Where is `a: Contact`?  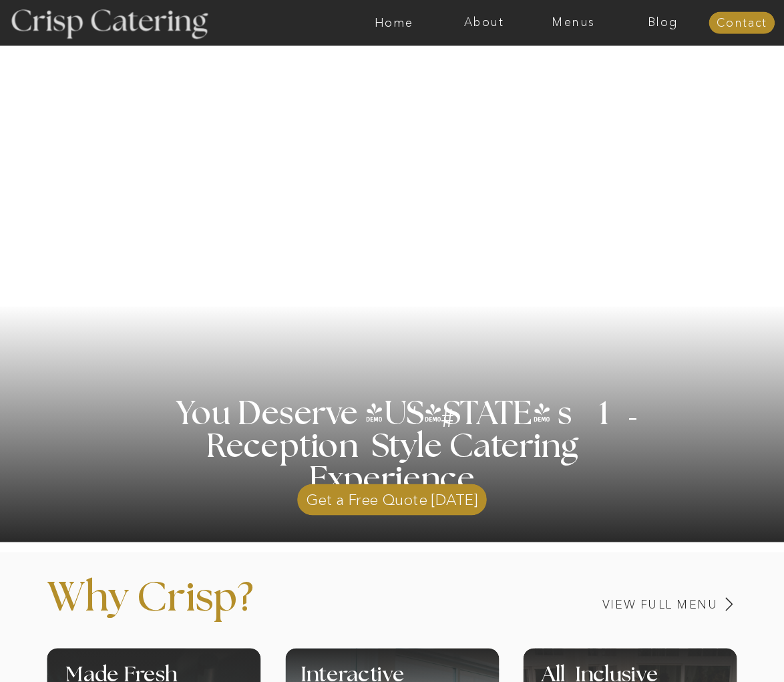 a: Contact is located at coordinates (742, 24).